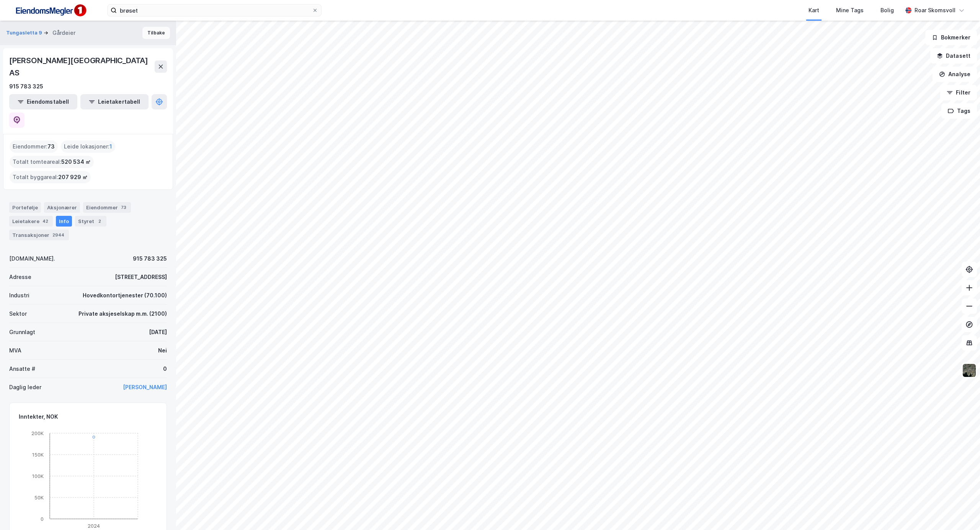 The image size is (980, 530). Describe the element at coordinates (19, 295) in the screenshot. I see `div: Industri` at that location.